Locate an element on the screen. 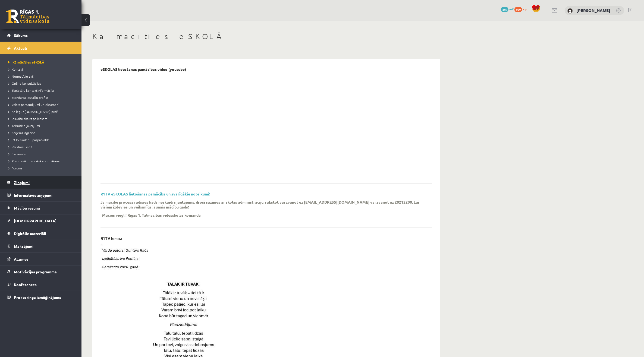 This screenshot has width=644, height=357. span: Kontakti is located at coordinates (16, 69).